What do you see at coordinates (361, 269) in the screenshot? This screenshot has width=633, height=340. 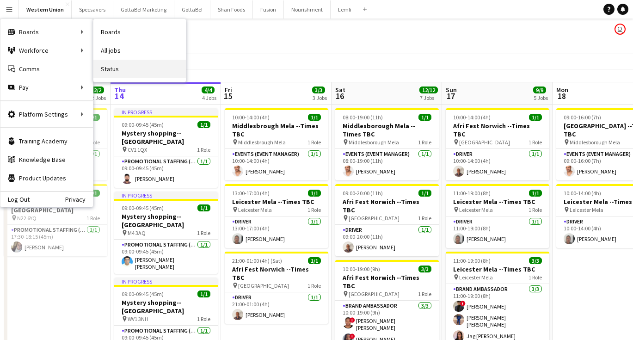 I see `span: 10:00-19:00 (9h)` at bounding box center [361, 269].